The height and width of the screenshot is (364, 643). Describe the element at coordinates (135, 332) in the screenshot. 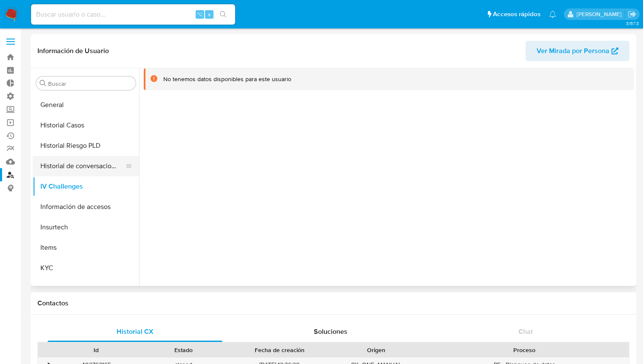

I see `span: Historial CX` at that location.